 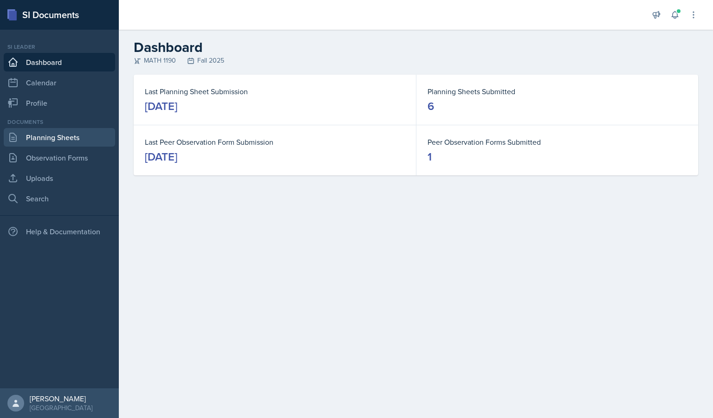 What do you see at coordinates (557, 142) in the screenshot?
I see `dt: Peer Observation Forms Submitted` at bounding box center [557, 142].